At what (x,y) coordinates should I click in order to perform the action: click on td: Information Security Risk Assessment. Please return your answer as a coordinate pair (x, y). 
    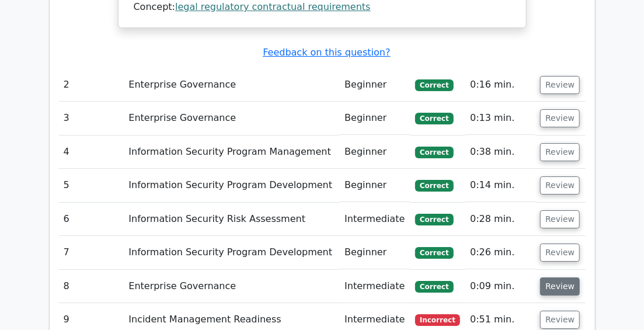
    Looking at the image, I should click on (232, 219).